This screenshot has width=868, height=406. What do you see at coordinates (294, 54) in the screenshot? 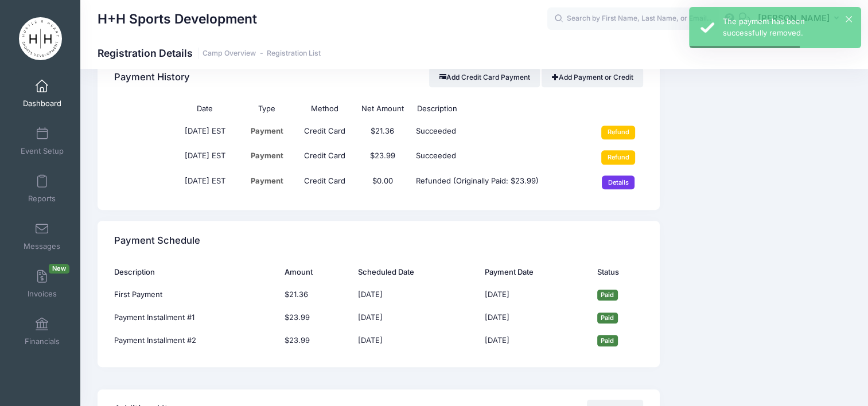
I see `a: Registration List` at bounding box center [294, 54].